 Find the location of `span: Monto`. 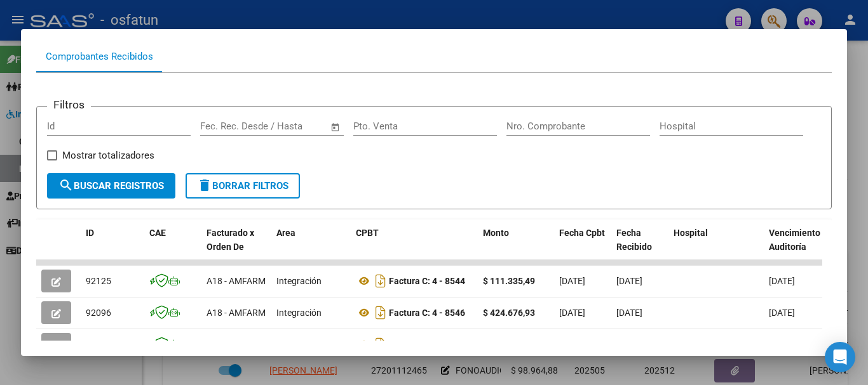

span: Monto is located at coordinates (495, 233).